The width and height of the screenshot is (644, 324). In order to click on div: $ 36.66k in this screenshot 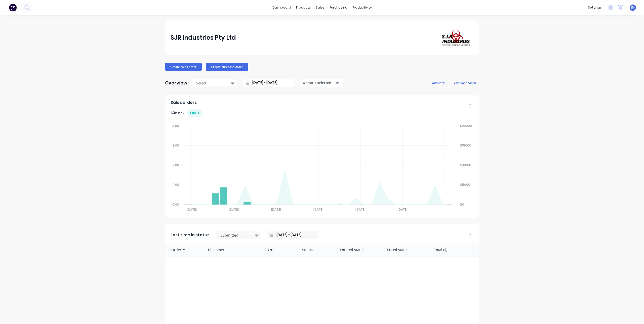, I will do `click(187, 113)`.